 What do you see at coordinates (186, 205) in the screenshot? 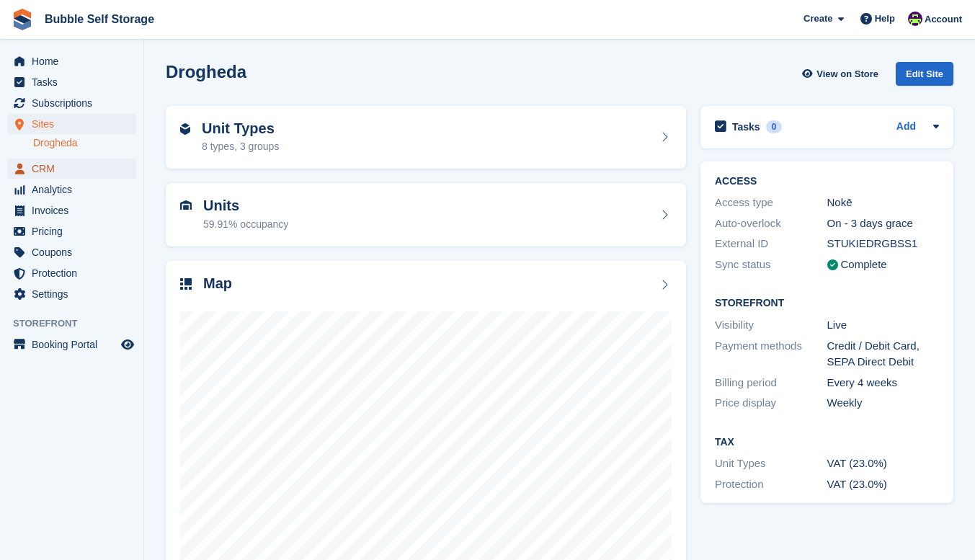
I see `img: unit-icn-7be61d7bf1b0ce9d3e12c5938cc71ed9869f7b940bace4675aadf7bd6d80202e.svg` at bounding box center [186, 205].